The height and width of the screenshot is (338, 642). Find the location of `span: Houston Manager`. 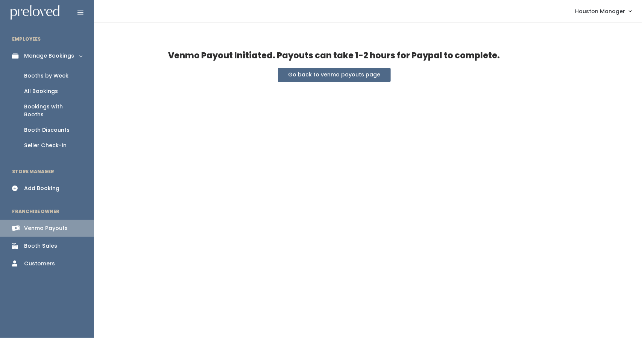

span: Houston Manager is located at coordinates (600, 11).